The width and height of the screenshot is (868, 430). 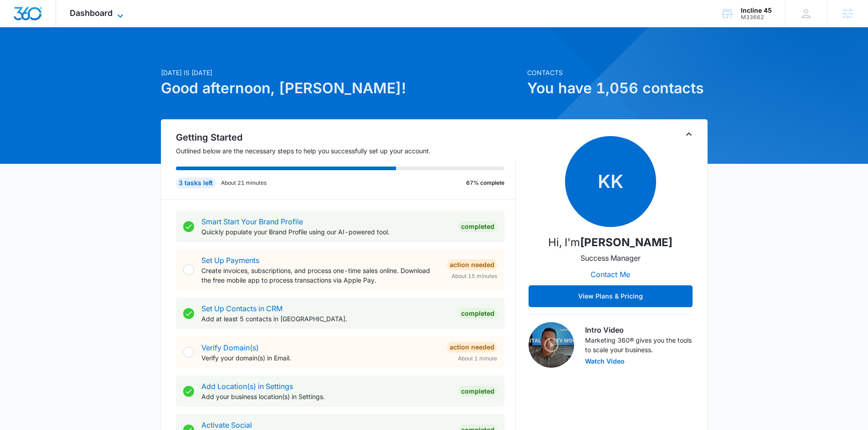 I want to click on p: 67% complete, so click(x=485, y=183).